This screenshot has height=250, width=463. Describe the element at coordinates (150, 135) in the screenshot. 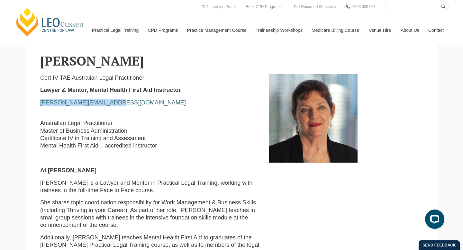

I see `p: Australian Legal Practitioner Master of Business Administration Certificate IV in Training and As...` at that location.